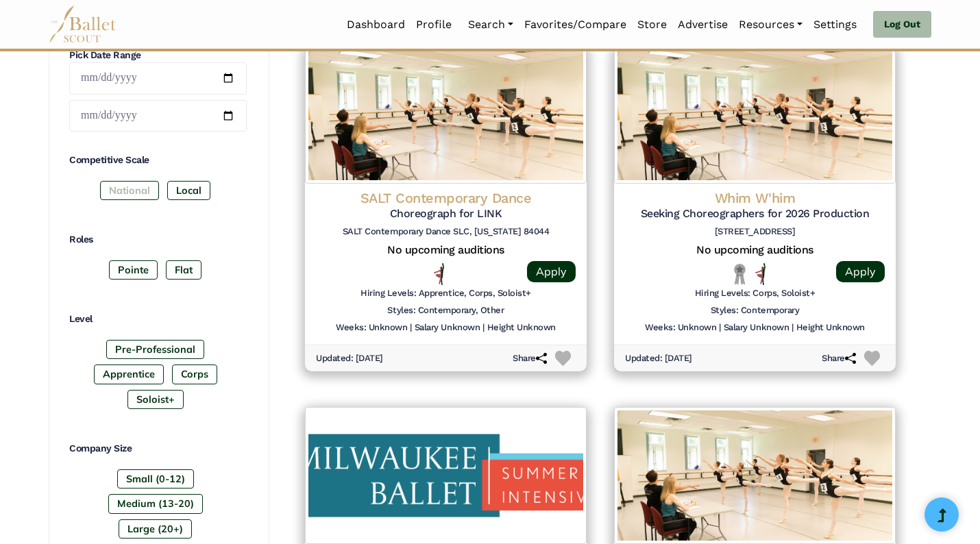  Describe the element at coordinates (189, 190) in the screenshot. I see `label: Local` at that location.